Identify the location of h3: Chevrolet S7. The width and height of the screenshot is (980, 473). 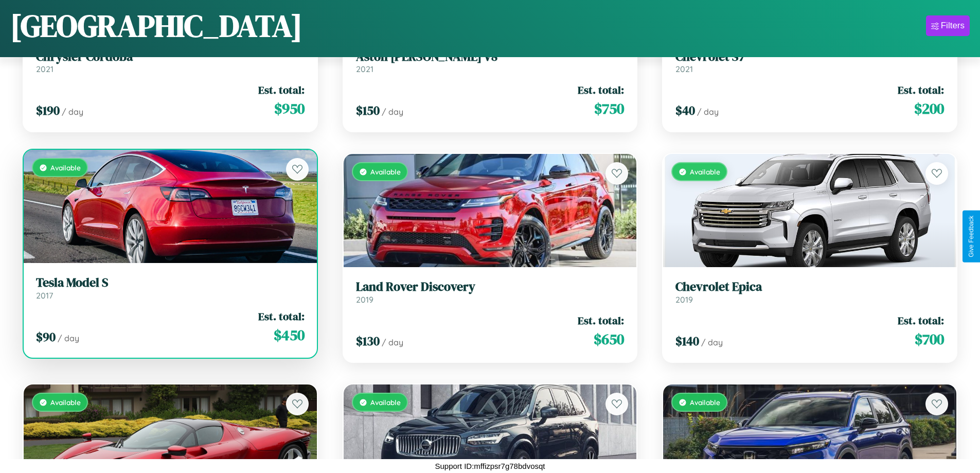
(810, 57).